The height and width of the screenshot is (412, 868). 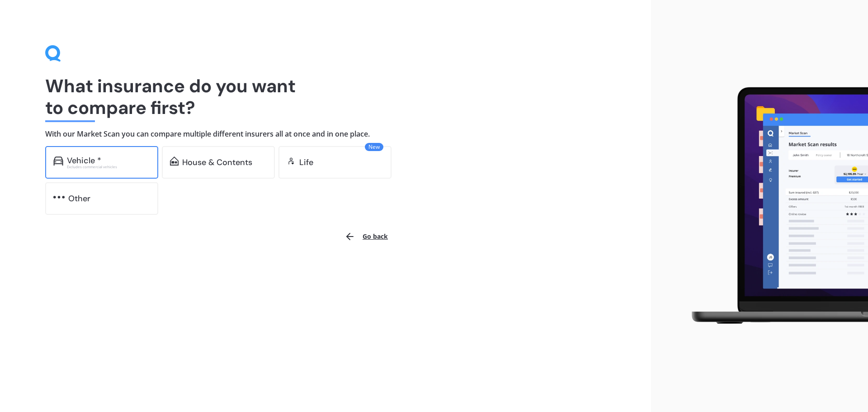 I want to click on div: Excludes commercial vehicles, so click(x=108, y=167).